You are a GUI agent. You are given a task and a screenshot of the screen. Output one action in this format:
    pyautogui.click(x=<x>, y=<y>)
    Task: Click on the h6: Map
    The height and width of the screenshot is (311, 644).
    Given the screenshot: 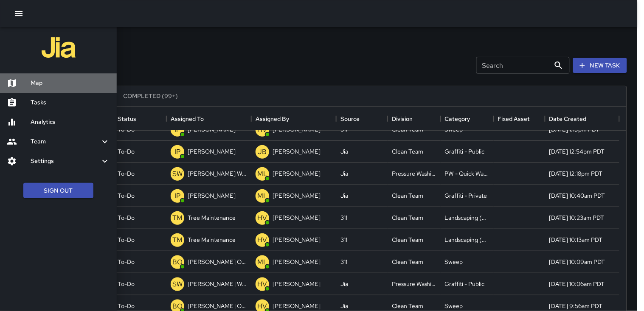 What is the action you would take?
    pyautogui.click(x=70, y=83)
    